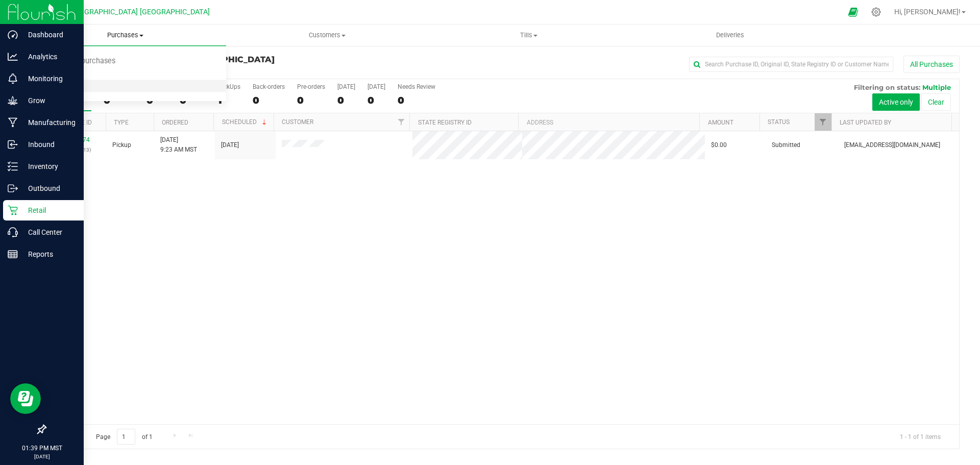  Describe the element at coordinates (528, 35) in the screenshot. I see `span: Tills` at that location.